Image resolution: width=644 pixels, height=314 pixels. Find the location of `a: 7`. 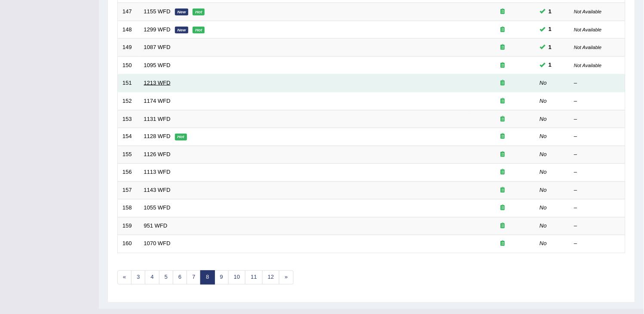

a: 7 is located at coordinates (194, 277).